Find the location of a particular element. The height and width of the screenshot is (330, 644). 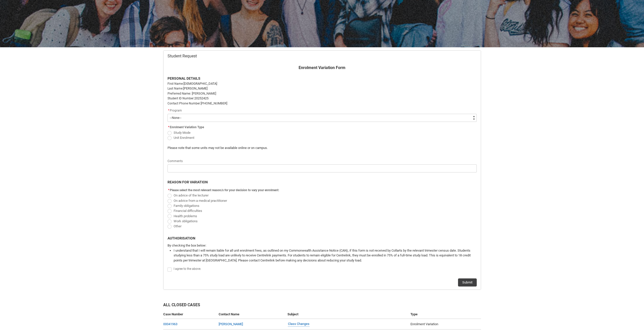

span: Family obligations is located at coordinates (187, 205).